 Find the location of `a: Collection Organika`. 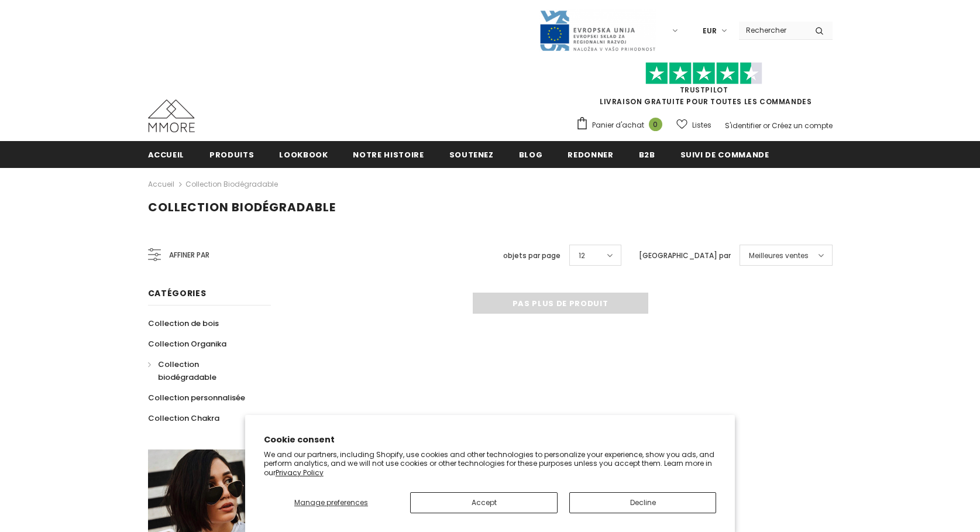

a: Collection Organika is located at coordinates (187, 344).